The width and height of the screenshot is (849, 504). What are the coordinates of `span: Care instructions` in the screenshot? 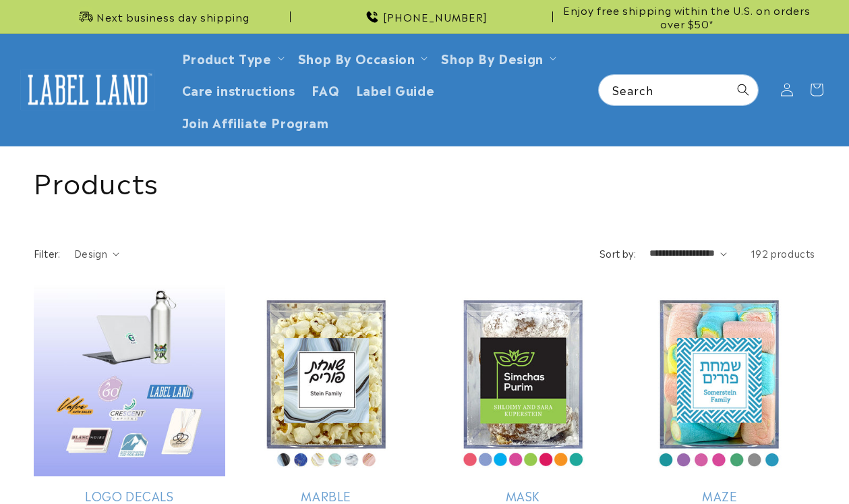 It's located at (239, 89).